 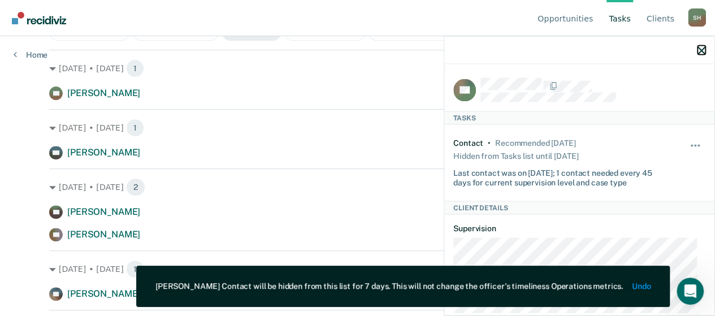 What do you see at coordinates (579, 118) in the screenshot?
I see `div: Tasks` at bounding box center [579, 118].